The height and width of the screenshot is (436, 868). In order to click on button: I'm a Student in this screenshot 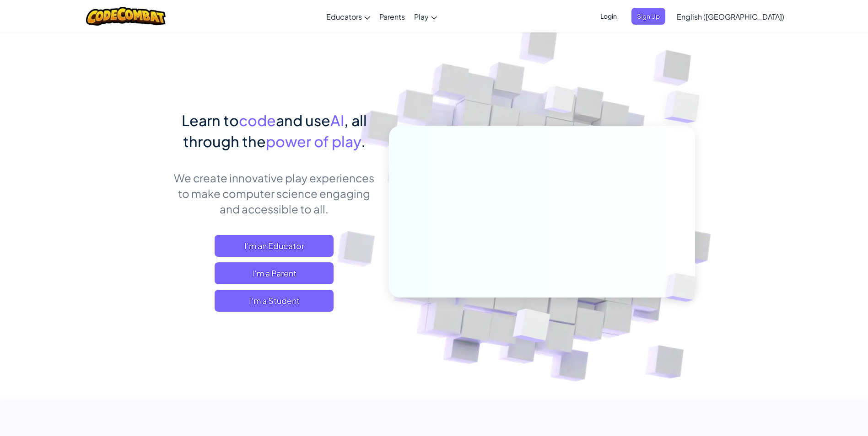, I will do `click(274, 301)`.